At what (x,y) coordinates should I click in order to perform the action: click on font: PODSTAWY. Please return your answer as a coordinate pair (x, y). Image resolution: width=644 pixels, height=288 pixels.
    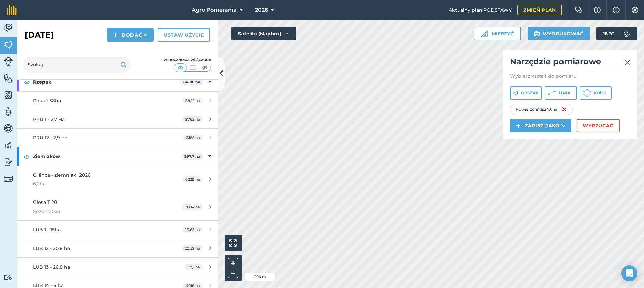
    Looking at the image, I should click on (497, 10).